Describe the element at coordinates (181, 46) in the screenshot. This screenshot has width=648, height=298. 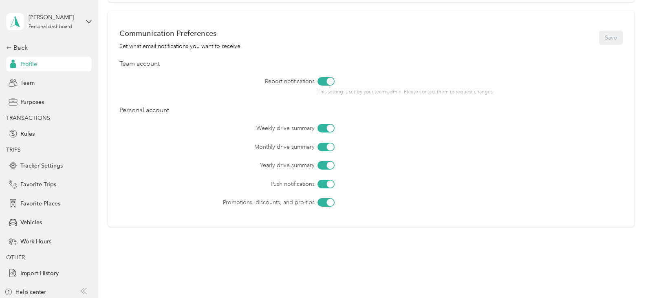
I see `div: Set what email notifications you want to receive.` at that location.